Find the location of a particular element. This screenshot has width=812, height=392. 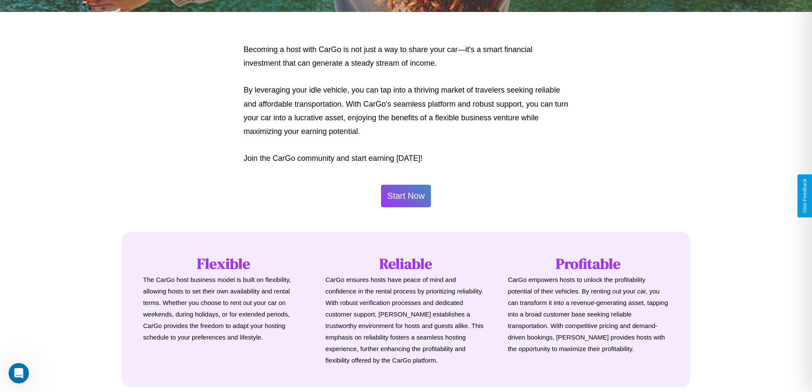

p: By leveraging your idle vehicle, you can tap into a thriving market of travelers seeking reliable... is located at coordinates (406, 111).